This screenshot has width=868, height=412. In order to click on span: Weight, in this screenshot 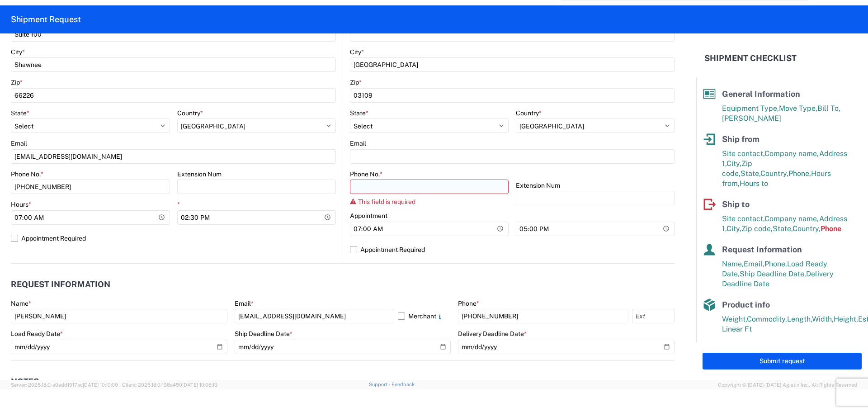, I will do `click(734, 318)`.